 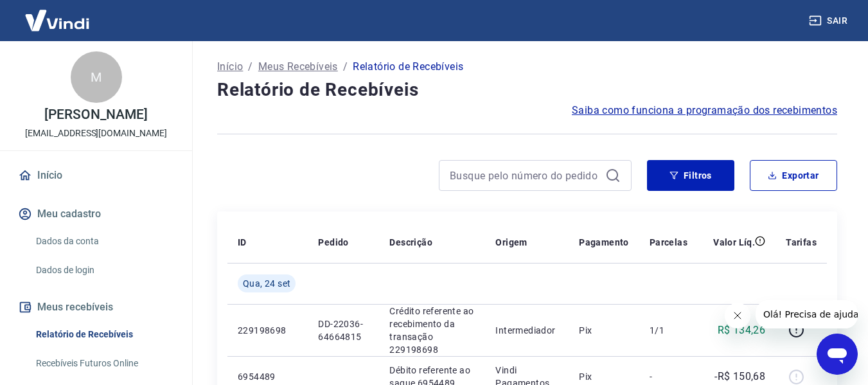 What do you see at coordinates (95, 214) in the screenshot?
I see `button: Meu cadastro` at bounding box center [95, 214].